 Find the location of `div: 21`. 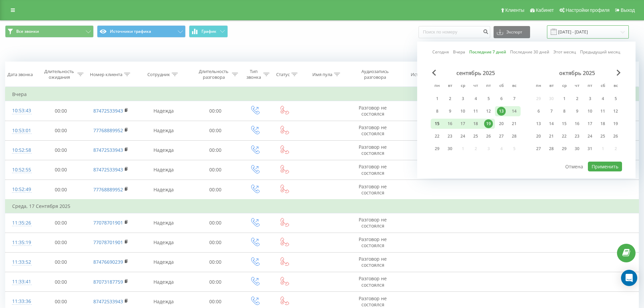

div: 21 is located at coordinates (551, 137).